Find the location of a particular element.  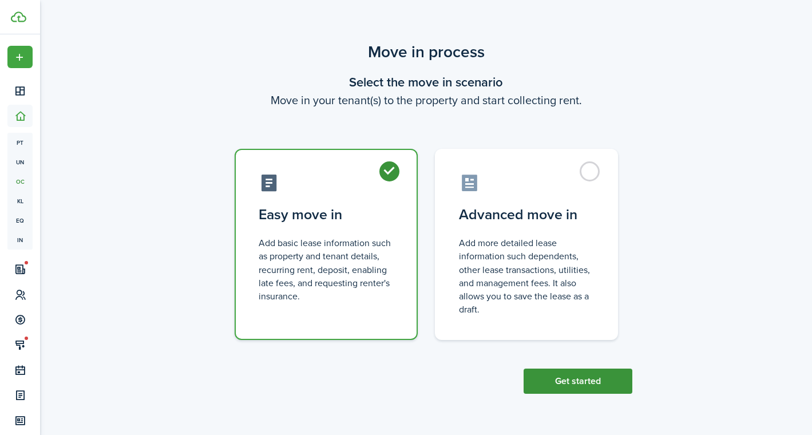

a: pt is located at coordinates (20, 143).